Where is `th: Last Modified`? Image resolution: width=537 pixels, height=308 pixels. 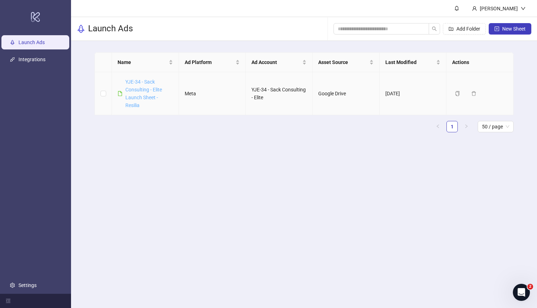
th: Last Modified is located at coordinates (413, 62).